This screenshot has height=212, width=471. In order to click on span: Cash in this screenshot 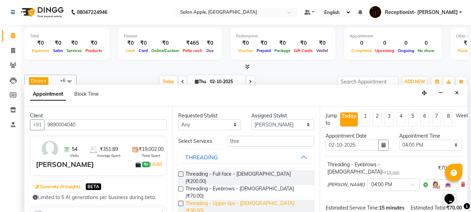, I will do `click(131, 51)`.